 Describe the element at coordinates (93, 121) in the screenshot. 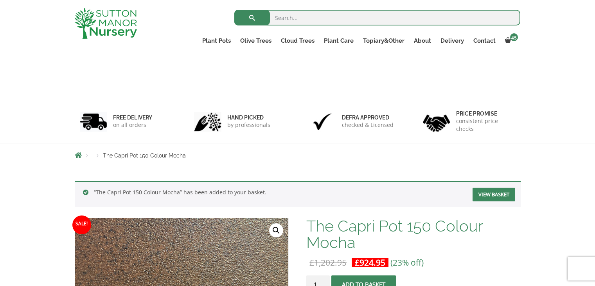

I see `img: 1.jpg` at that location.